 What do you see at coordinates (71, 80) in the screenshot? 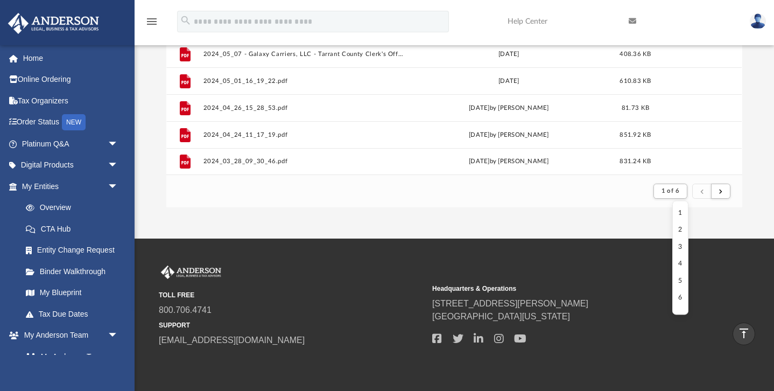
I see `a: Online Ordering` at bounding box center [71, 80].